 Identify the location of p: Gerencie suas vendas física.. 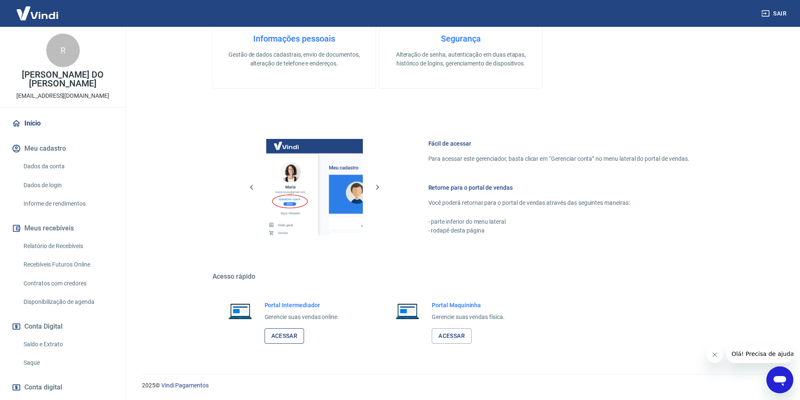
(468, 317).